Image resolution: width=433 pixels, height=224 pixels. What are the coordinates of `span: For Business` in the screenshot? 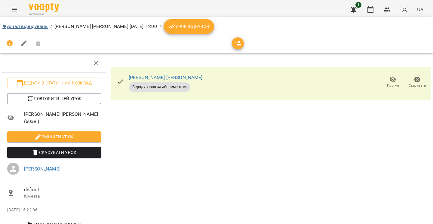 It's located at (44, 14).